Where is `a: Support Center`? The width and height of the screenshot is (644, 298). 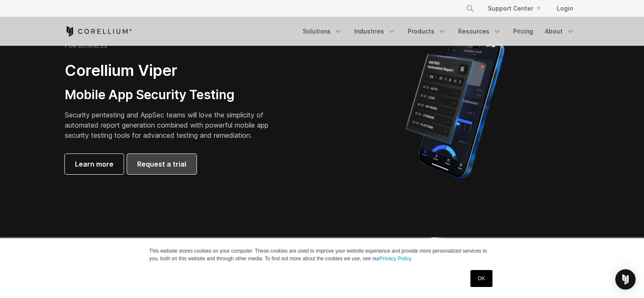 a: Support Center is located at coordinates (514, 9).